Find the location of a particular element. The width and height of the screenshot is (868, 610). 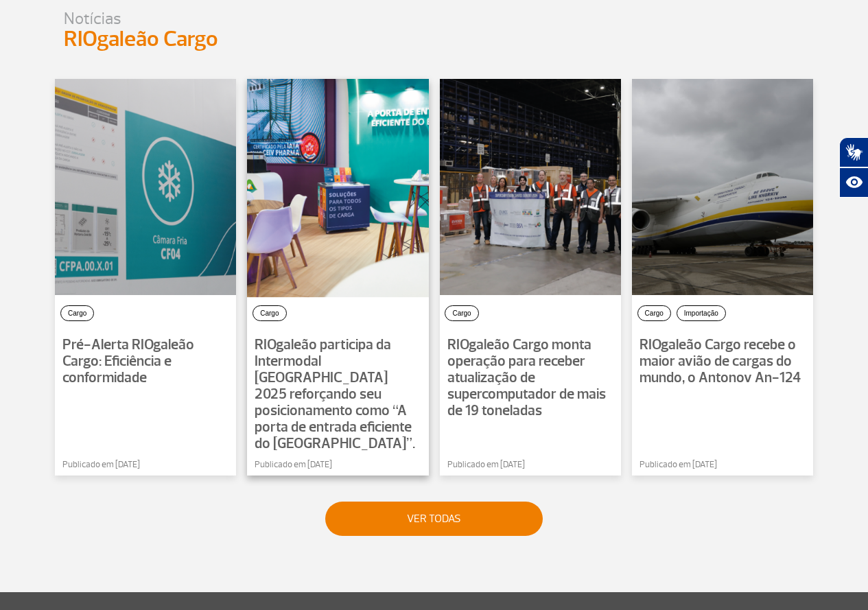

button: Abrir tradutor de língua de sinais. is located at coordinates (854, 153).